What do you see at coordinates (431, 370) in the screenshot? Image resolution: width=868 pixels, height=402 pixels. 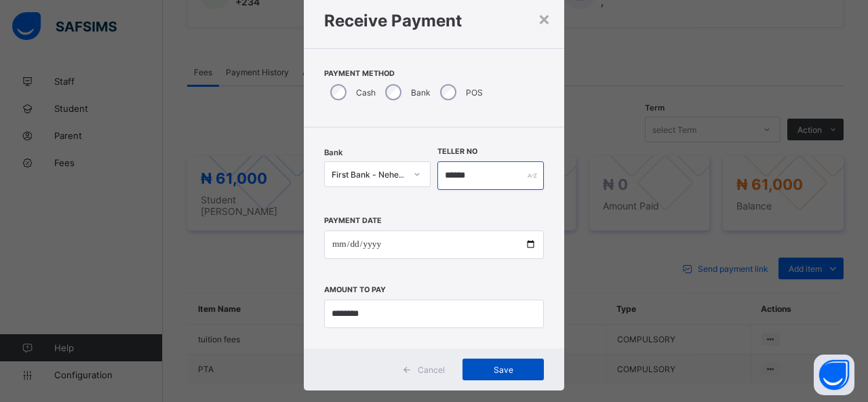 I see `span: Cancel` at bounding box center [431, 370].